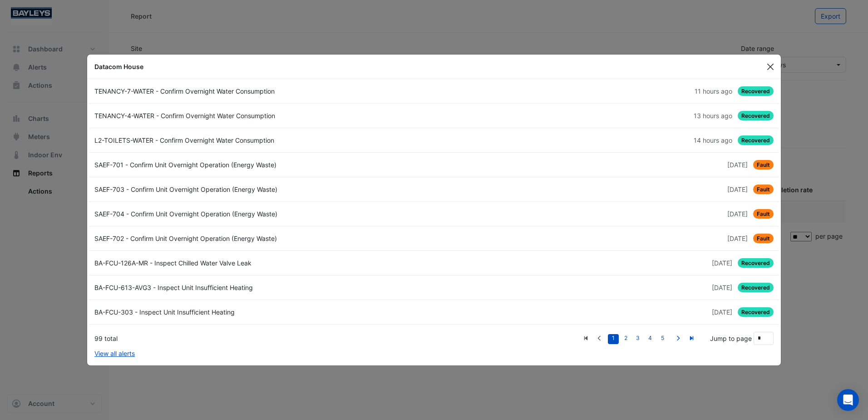 This screenshot has height=420, width=868. Describe the element at coordinates (722, 287) in the screenshot. I see `span: Mon 25-Aug-2025 07:15 NZST` at that location.